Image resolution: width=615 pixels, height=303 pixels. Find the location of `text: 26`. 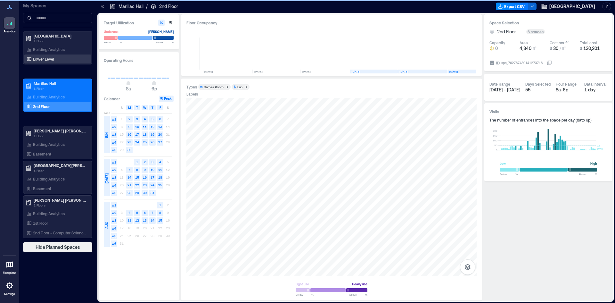

text: 26 is located at coordinates (153, 142).